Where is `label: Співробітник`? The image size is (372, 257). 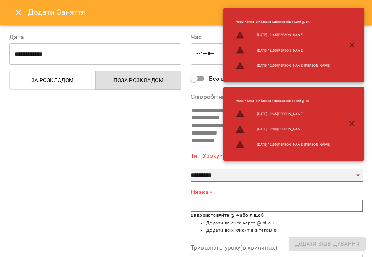
label: Співробітник is located at coordinates (277, 97).